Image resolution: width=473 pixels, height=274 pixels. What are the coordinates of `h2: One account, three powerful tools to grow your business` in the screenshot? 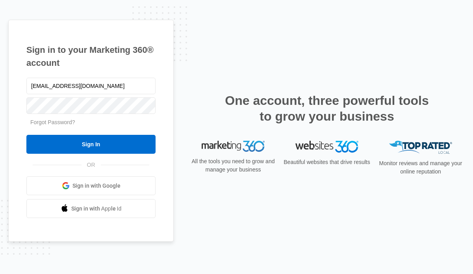 It's located at (327, 108).